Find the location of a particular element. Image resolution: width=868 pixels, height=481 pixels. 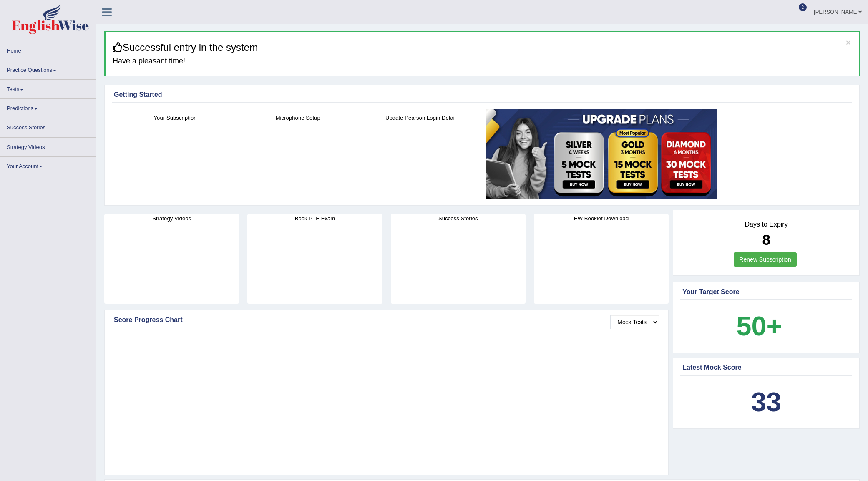

a: Home is located at coordinates (48, 49).